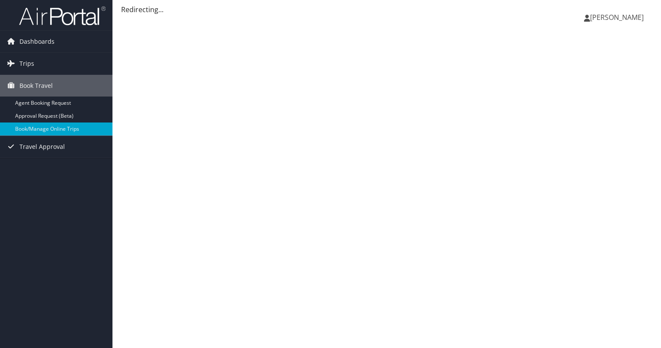 This screenshot has width=661, height=348. What do you see at coordinates (62, 16) in the screenshot?
I see `img: airportal-logo.png` at bounding box center [62, 16].